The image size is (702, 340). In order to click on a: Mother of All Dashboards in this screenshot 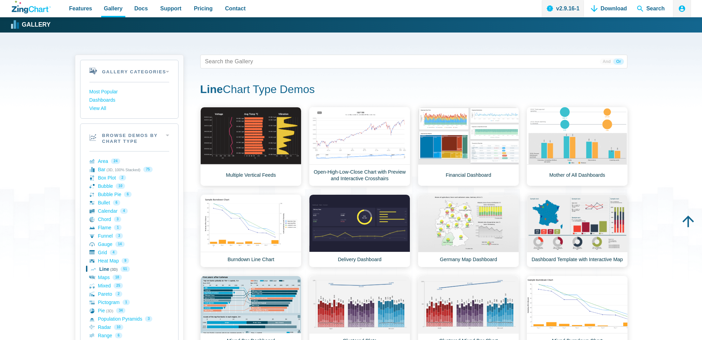, I will do `click(577, 146)`.